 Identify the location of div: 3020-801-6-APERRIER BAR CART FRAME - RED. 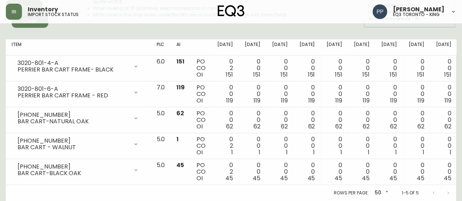
(78, 92).